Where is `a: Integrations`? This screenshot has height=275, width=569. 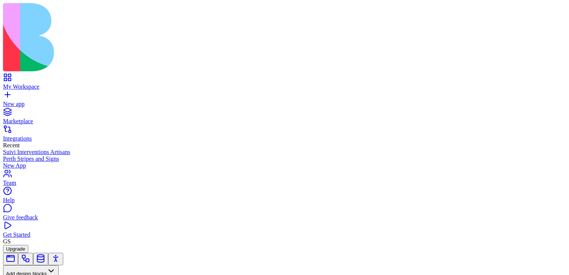 a: Integrations is located at coordinates (285, 135).